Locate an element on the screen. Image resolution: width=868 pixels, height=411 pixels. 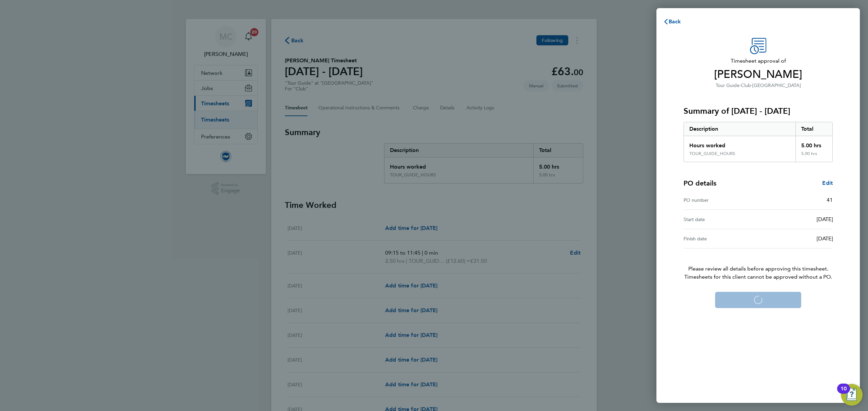
p: Please review all details before approving this timesheet. is located at coordinates (758, 265).